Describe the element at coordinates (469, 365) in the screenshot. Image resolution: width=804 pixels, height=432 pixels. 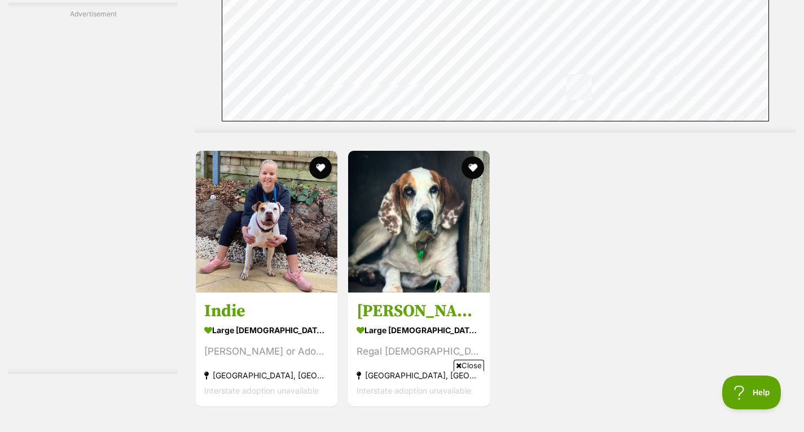
I see `span: Close` at that location.